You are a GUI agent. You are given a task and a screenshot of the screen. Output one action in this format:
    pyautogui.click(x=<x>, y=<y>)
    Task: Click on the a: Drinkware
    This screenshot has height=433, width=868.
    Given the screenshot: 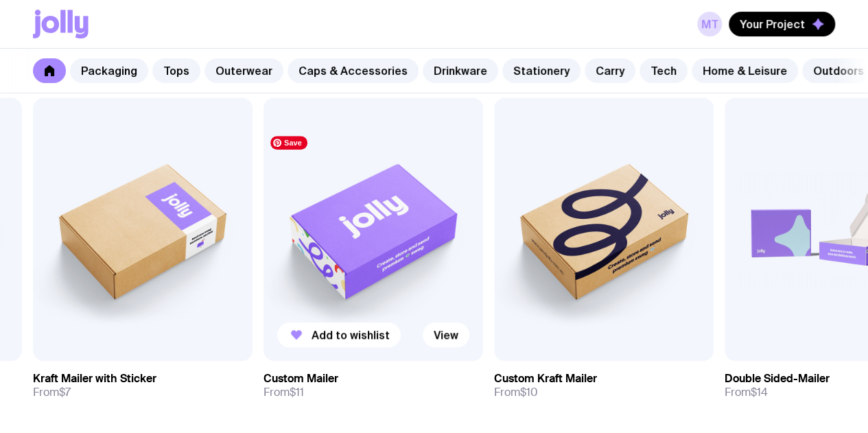 What is the action you would take?
    pyautogui.click(x=460, y=71)
    